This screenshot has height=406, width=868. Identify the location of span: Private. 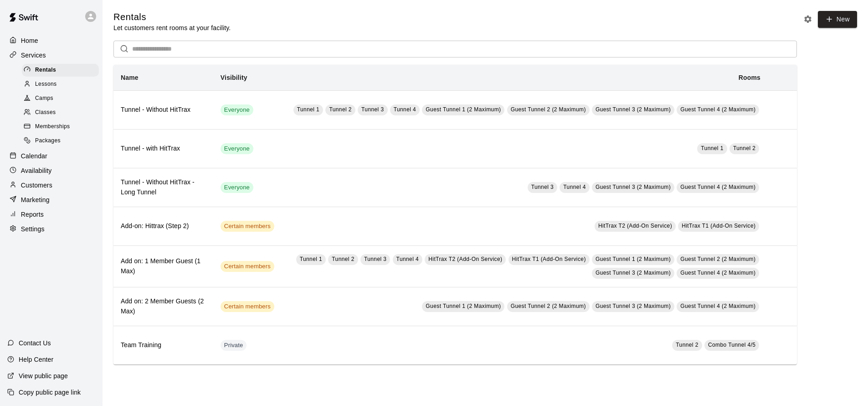
(234, 345).